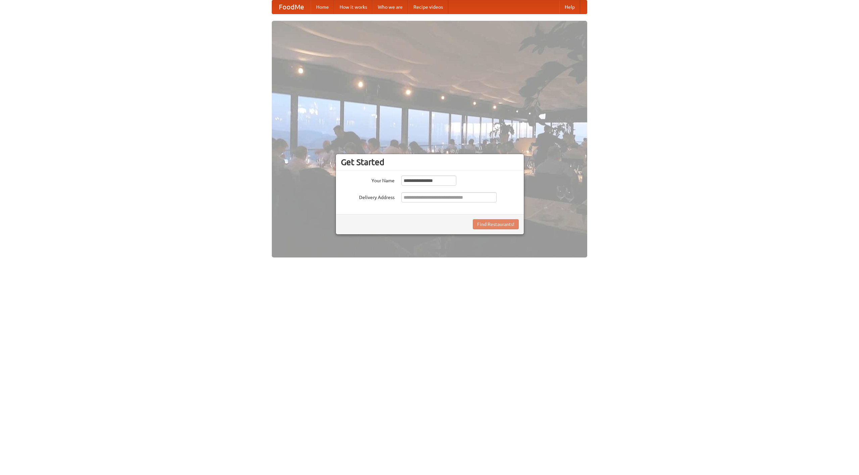  Describe the element at coordinates (368, 196) in the screenshot. I see `label: Delivery Address` at that location.